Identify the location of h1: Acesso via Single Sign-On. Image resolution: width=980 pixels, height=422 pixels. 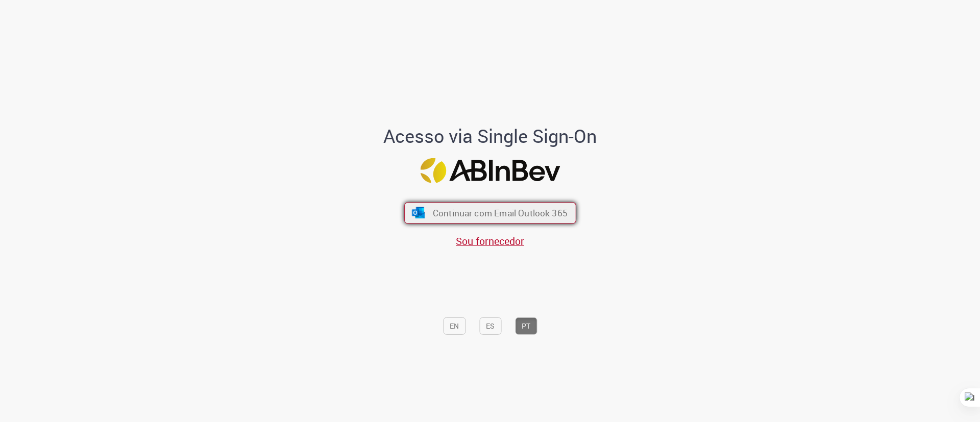
(490, 136).